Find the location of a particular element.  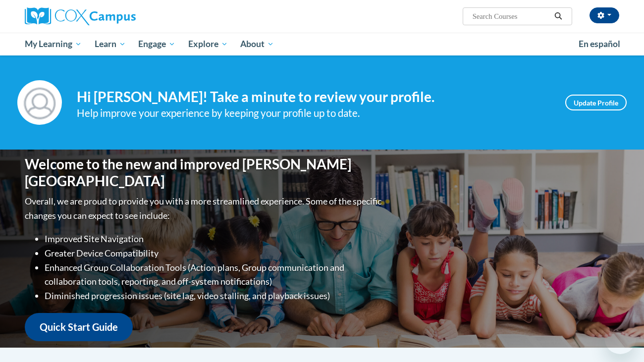

li: Enhanced Group Collaboration Tools (Action plans, Group communication and collaboration tools, re... is located at coordinates (214, 275).